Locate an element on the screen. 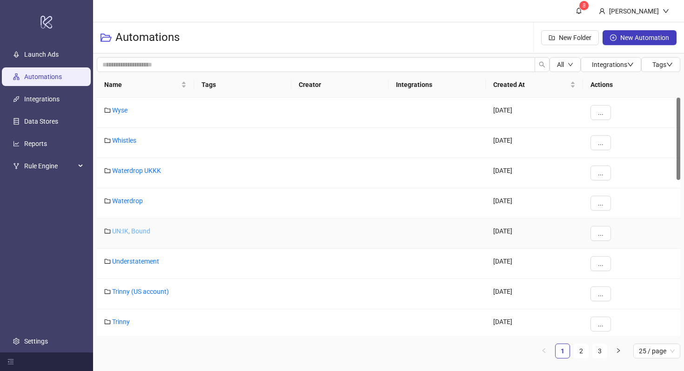 The image size is (684, 371). a: Settings is located at coordinates (36, 341).